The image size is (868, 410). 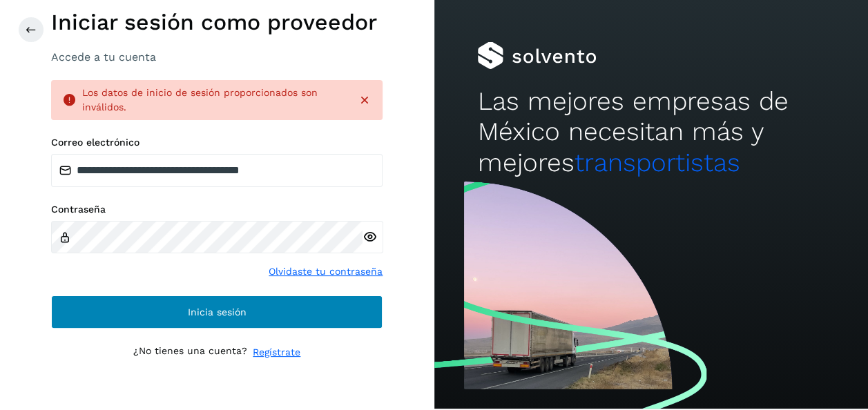 I want to click on label: Contraseña, so click(x=217, y=209).